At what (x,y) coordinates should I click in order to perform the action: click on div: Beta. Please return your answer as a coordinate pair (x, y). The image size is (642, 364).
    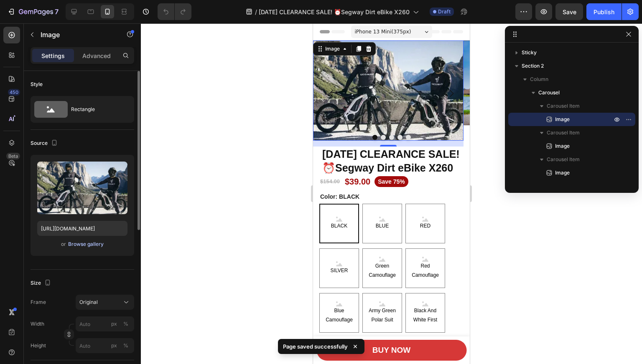
    Looking at the image, I should click on (13, 156).